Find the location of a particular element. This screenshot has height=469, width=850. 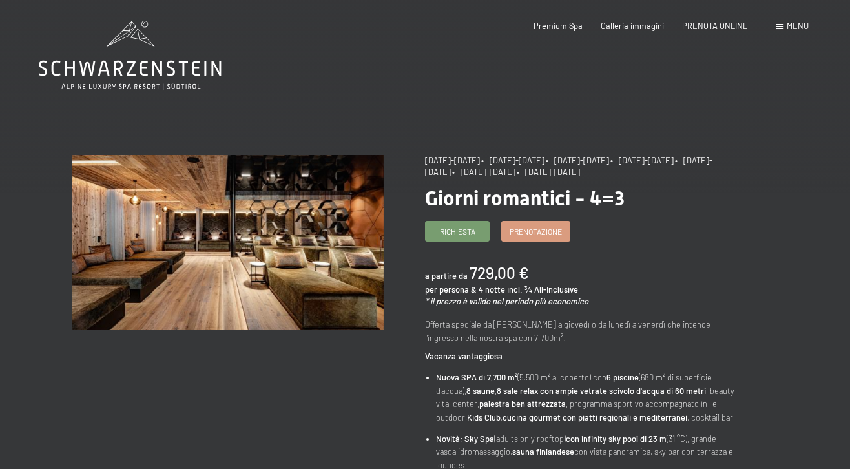

img: Giorni romantici - 4=3 is located at coordinates (228, 242).